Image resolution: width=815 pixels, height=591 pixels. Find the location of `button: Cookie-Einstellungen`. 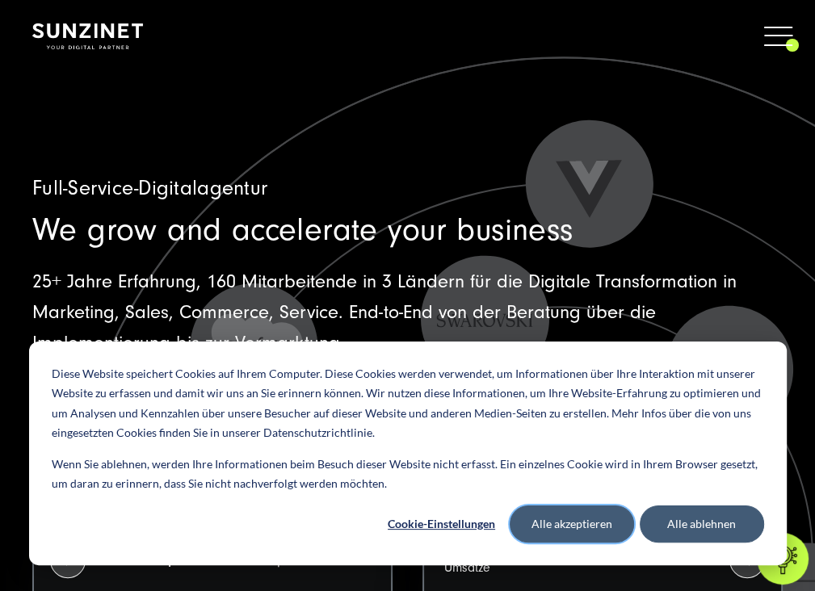

button: Cookie-Einstellungen is located at coordinates (442, 524).